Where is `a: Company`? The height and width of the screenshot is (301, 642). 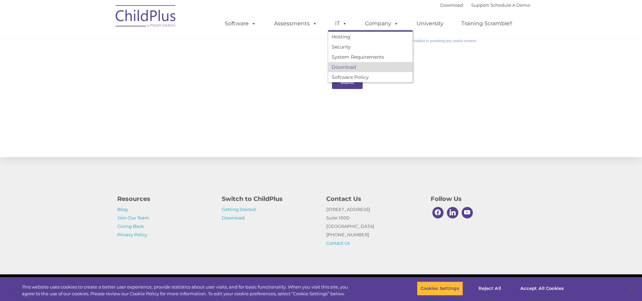
a: Company is located at coordinates (382, 24).